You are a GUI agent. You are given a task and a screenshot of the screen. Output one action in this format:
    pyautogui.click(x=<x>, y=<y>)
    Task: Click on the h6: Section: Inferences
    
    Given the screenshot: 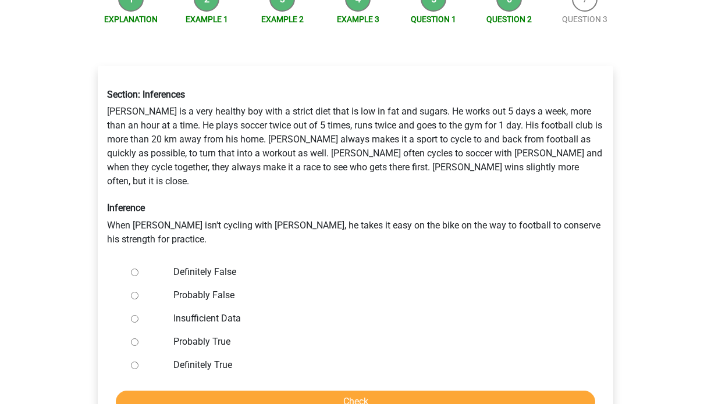 What is the action you would take?
    pyautogui.click(x=355, y=94)
    